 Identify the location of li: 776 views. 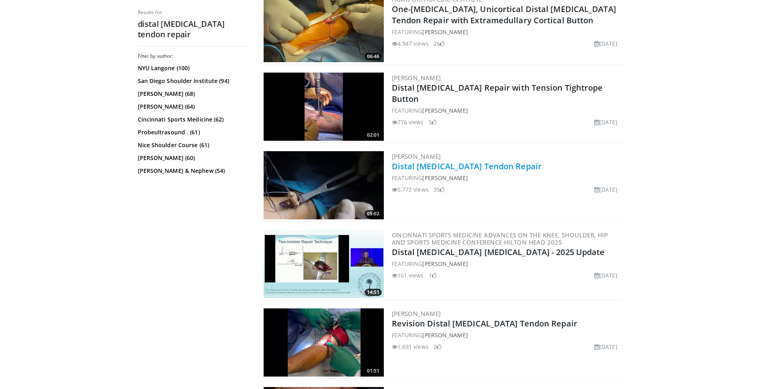
(408, 122).